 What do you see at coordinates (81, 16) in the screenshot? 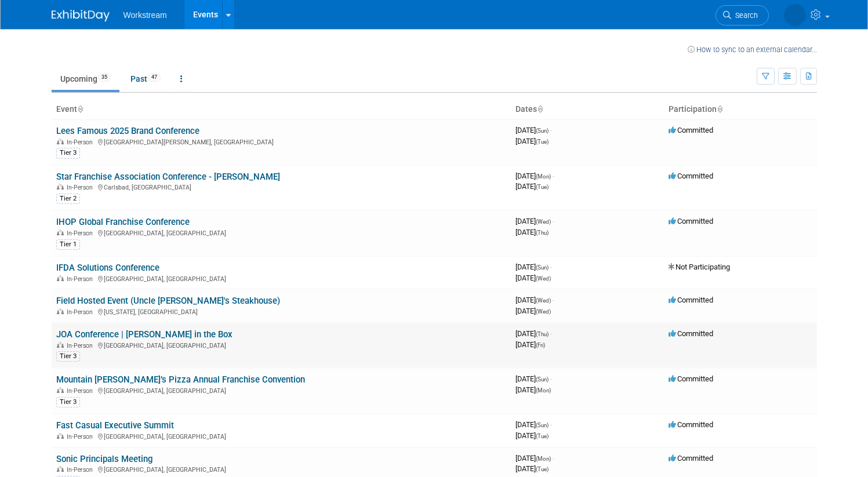
I see `img: ExhibitDay` at bounding box center [81, 16].